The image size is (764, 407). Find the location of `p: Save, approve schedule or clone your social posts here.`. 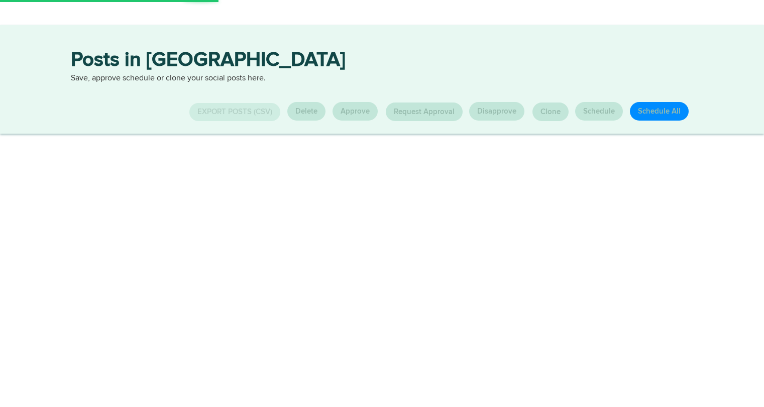

p: Save, approve schedule or clone your social posts here. is located at coordinates (382, 78).